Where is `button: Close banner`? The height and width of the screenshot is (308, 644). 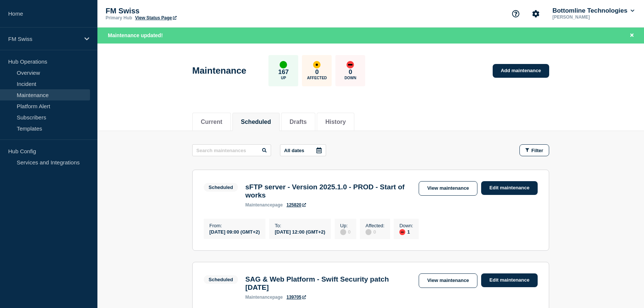 button: Close banner is located at coordinates (632, 35).